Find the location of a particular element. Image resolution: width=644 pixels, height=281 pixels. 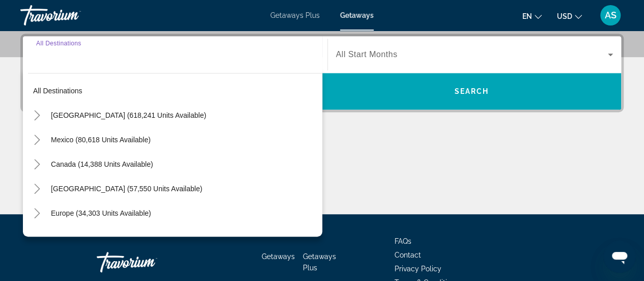

span: Privacy Policy is located at coordinates (418, 269).